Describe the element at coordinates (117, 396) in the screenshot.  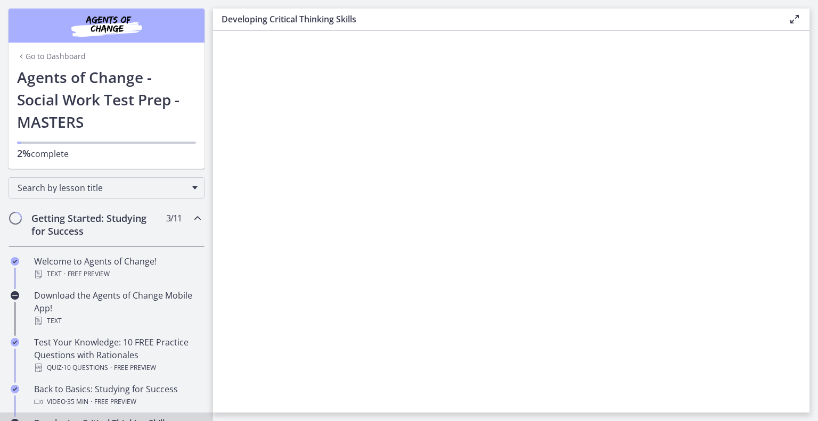
I see `div: Back to Basics: Studying for Success` at that location.